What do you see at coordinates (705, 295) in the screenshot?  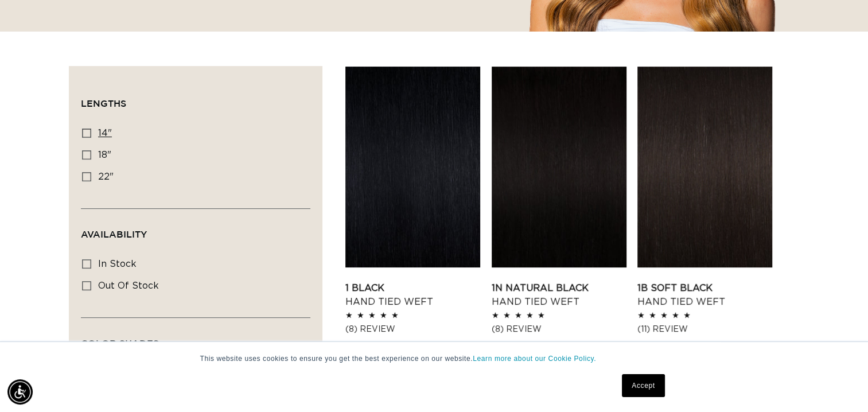 I see `a: 1B Soft Black Hand Tied Weft` at bounding box center [705, 295].